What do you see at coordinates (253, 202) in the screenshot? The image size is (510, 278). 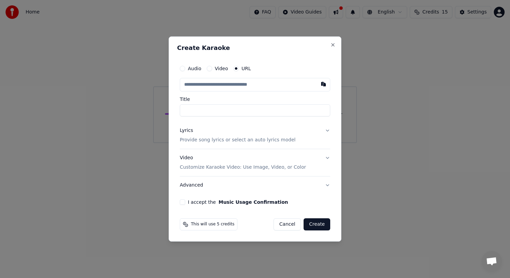 I see `button: I accept the` at bounding box center [253, 202].